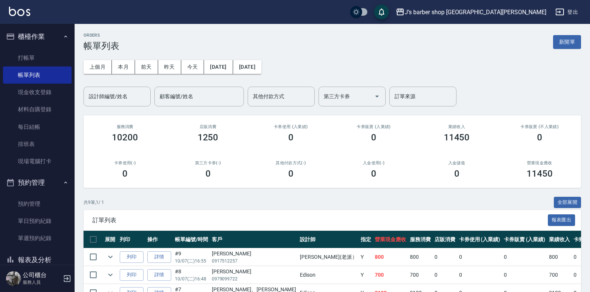  I want to click on th: 列印, so click(132, 239).